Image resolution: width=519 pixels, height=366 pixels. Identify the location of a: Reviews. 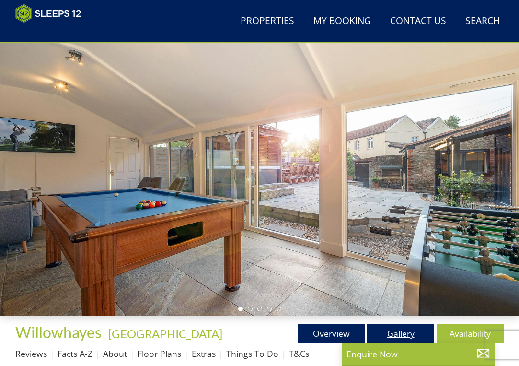
(31, 353).